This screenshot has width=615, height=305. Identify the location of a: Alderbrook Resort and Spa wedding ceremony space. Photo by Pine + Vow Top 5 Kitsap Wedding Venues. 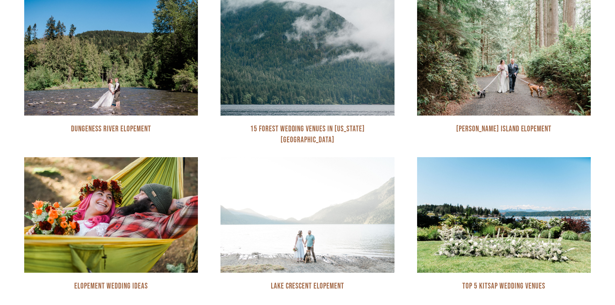
(504, 224).